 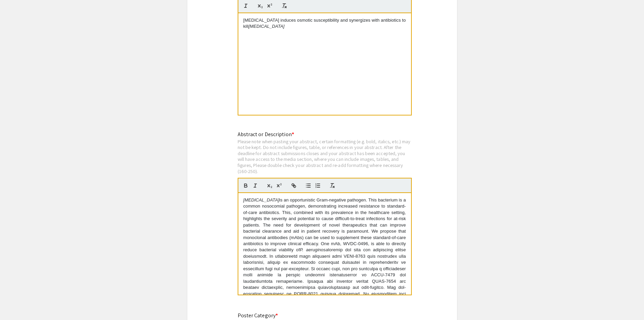 What do you see at coordinates (314, 249) in the screenshot?
I see `em: P. aeruginosa` at bounding box center [314, 249].